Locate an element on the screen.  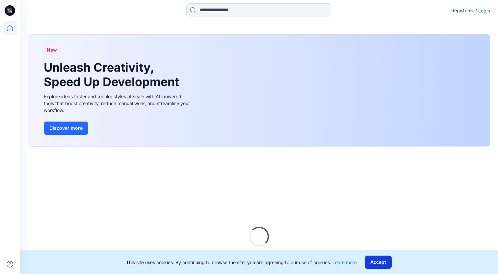
p: Login is located at coordinates (484, 11).